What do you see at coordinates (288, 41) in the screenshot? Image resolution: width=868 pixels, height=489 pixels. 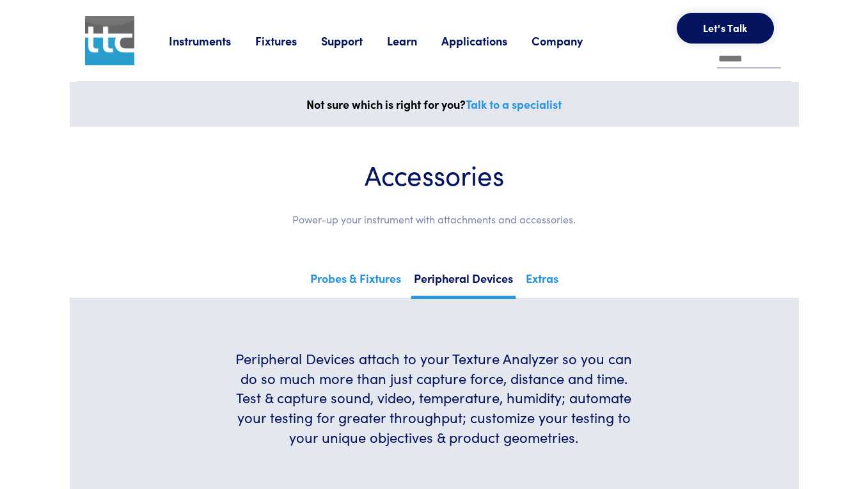 I see `a: Fixtures` at bounding box center [288, 41].